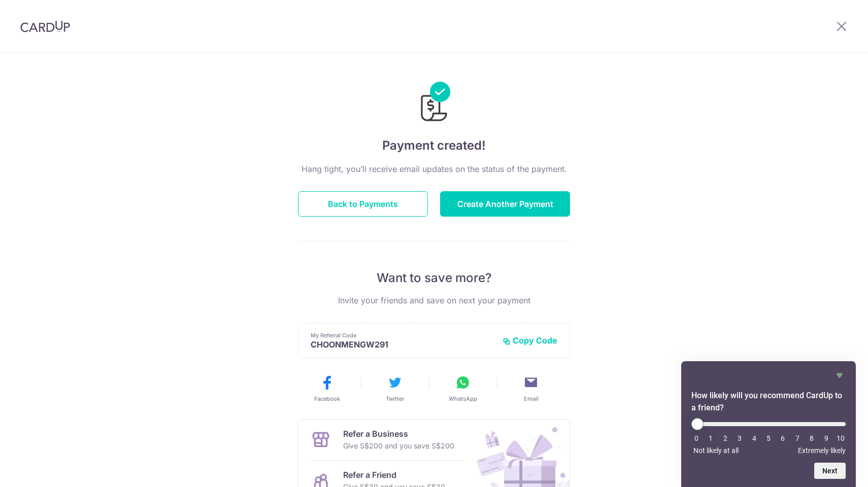 The width and height of the screenshot is (868, 487). I want to click on p: Refer a Friend, so click(394, 475).